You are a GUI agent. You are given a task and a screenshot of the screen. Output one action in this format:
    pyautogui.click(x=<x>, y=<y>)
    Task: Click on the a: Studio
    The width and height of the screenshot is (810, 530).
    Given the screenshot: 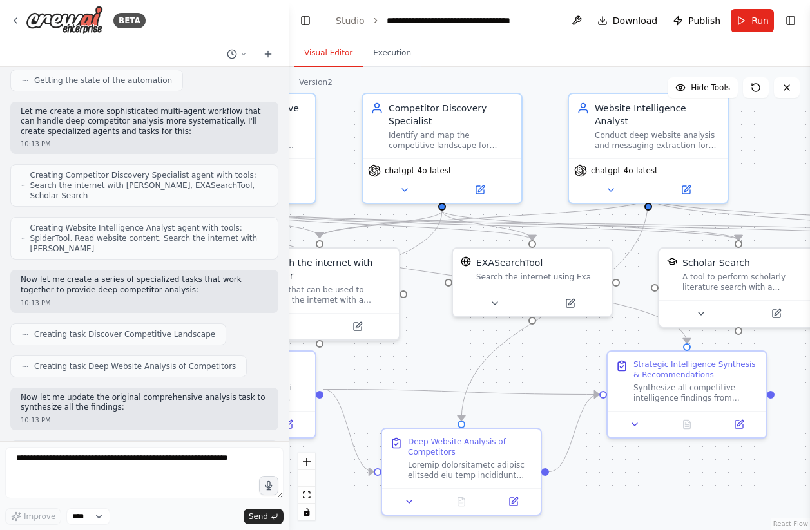 What is the action you would take?
    pyautogui.click(x=350, y=21)
    